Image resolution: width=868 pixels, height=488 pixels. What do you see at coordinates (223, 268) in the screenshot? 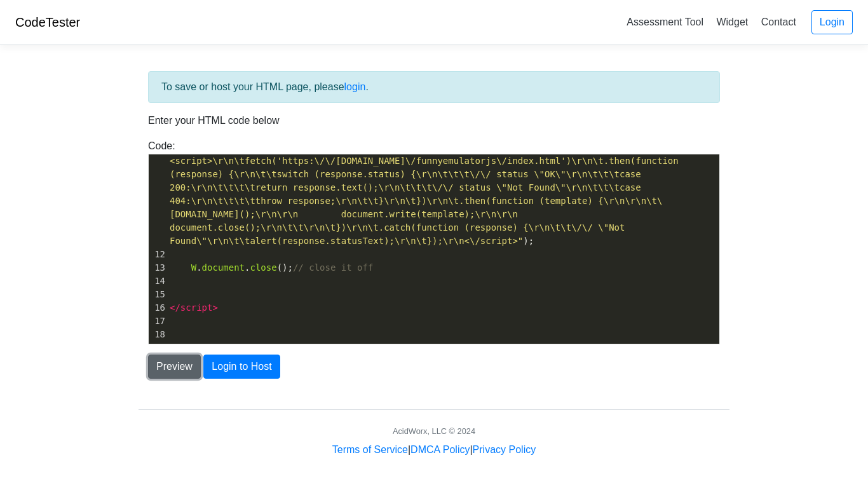
I see `span: document` at bounding box center [223, 268].